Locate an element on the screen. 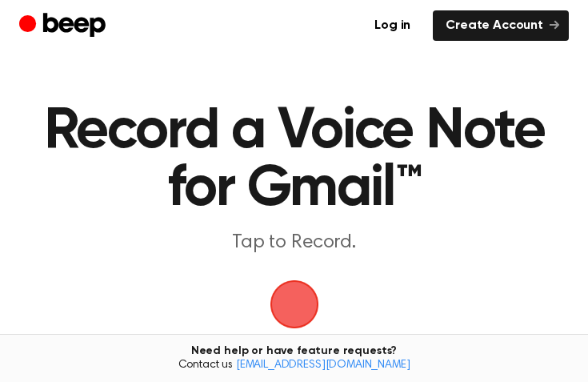  h1: Record a Voice Note for Gmail™ is located at coordinates (294, 160).